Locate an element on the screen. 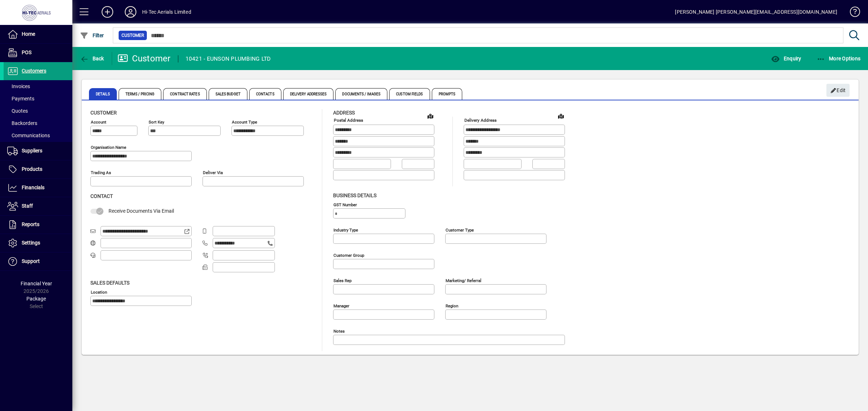 The image size is (868, 411). button: Add is located at coordinates (108, 12).